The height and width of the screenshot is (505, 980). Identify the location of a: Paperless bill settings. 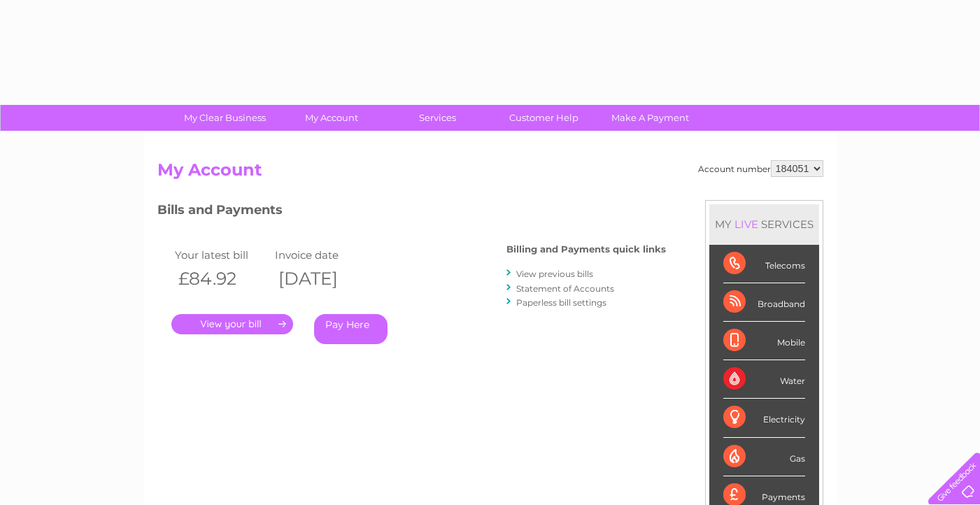
(561, 302).